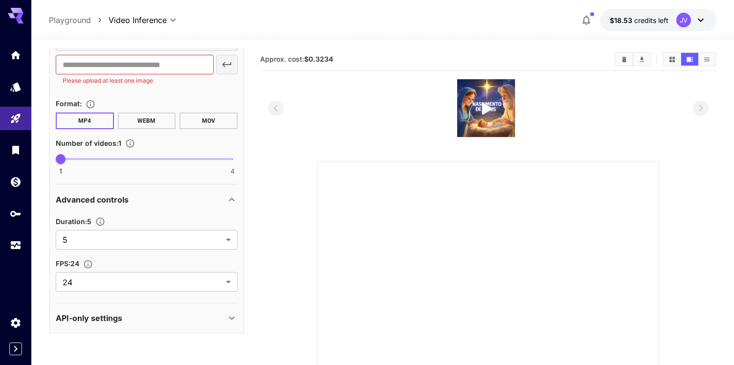  I want to click on p: Please upload at least one image, so click(134, 81).